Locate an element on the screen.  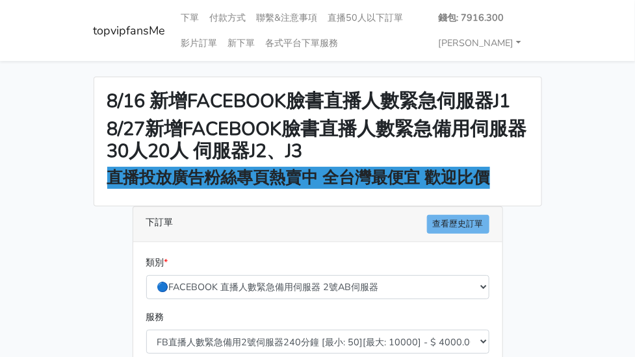
a: 各式平台下單服務 is located at coordinates (302, 43).